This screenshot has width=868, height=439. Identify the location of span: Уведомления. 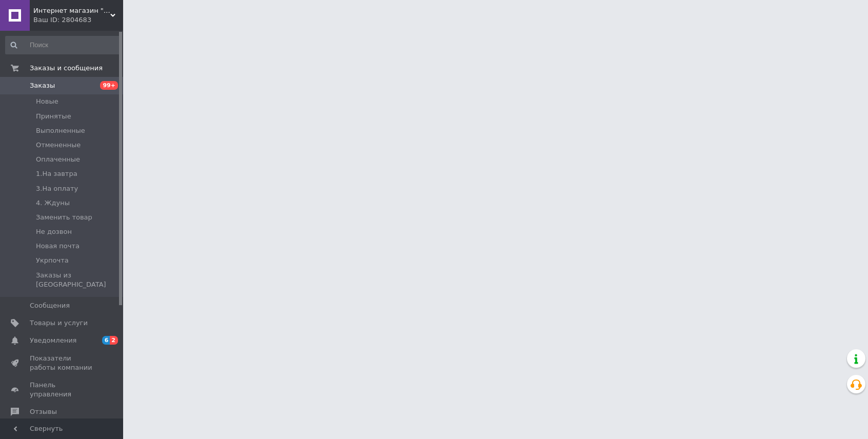
(53, 341).